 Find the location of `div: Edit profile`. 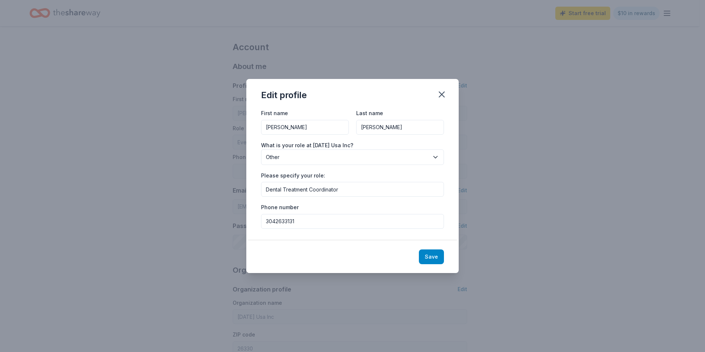

div: Edit profile is located at coordinates (284, 95).